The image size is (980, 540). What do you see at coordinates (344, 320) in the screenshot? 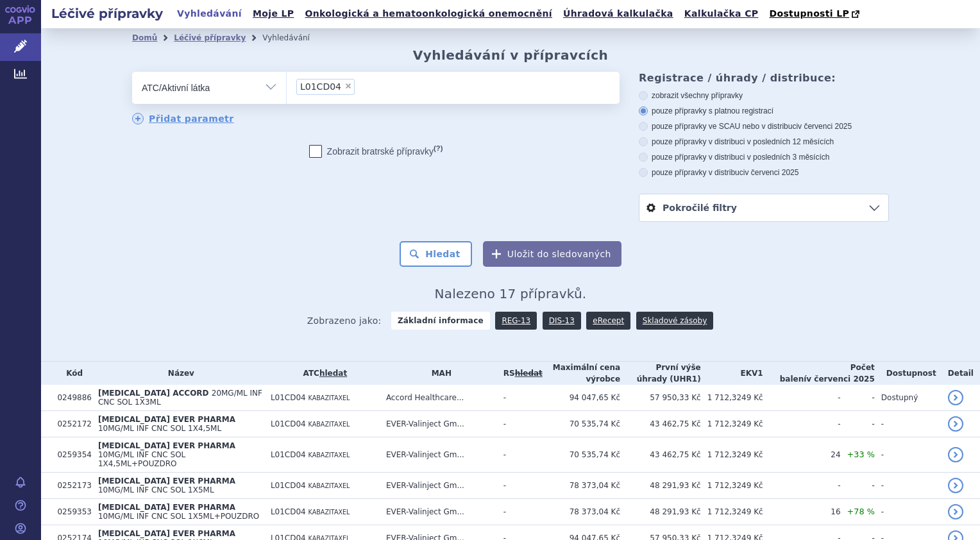
I see `span: Zobrazeno jako:` at bounding box center [344, 320].